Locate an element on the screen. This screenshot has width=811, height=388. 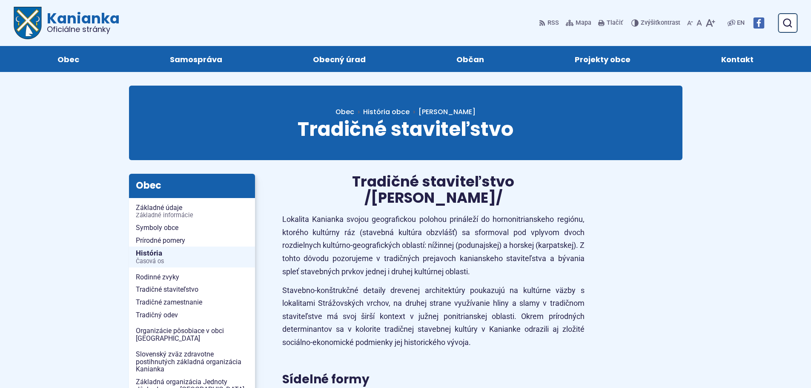
span: Tlačiť is located at coordinates (615, 23).